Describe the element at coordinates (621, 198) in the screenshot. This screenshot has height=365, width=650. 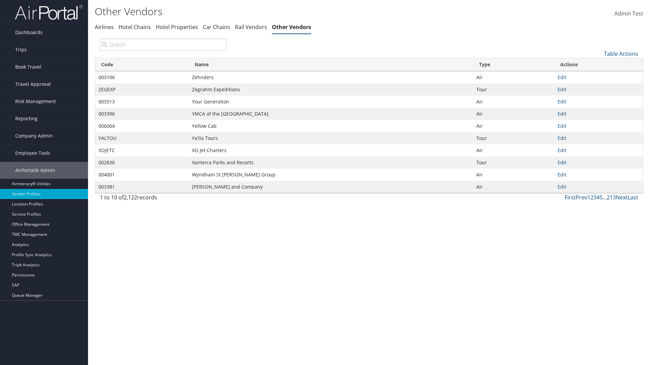
I see `a: Next` at that location.